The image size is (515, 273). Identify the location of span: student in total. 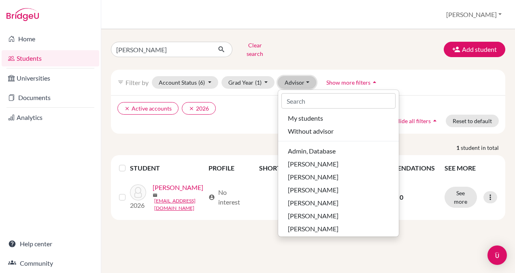
(483, 147).